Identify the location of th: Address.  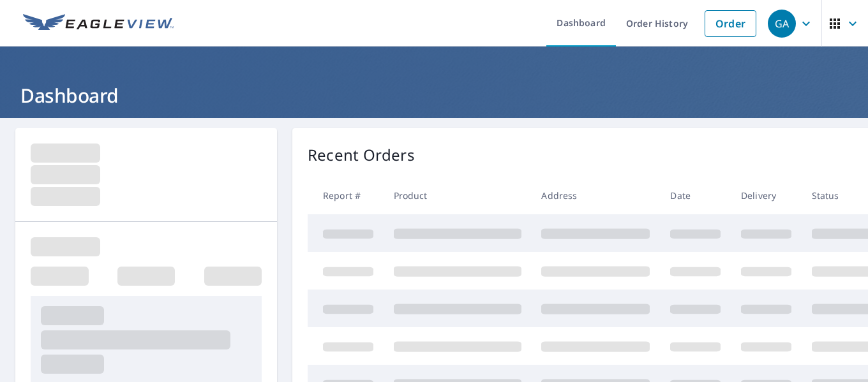
(595, 195).